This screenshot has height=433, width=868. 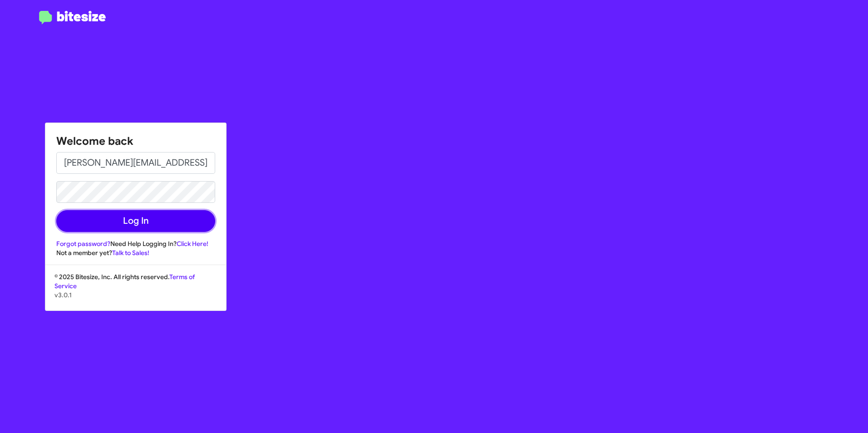 What do you see at coordinates (124, 281) in the screenshot?
I see `a: Terms of Service` at bounding box center [124, 281].